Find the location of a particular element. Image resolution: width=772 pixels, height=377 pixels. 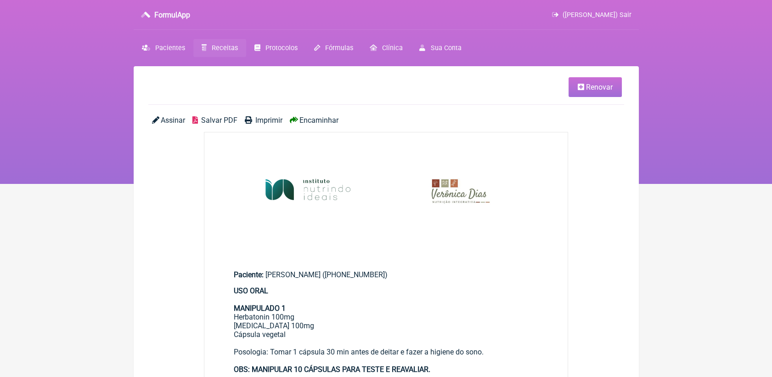

span: Fórmulas is located at coordinates (339, 48).